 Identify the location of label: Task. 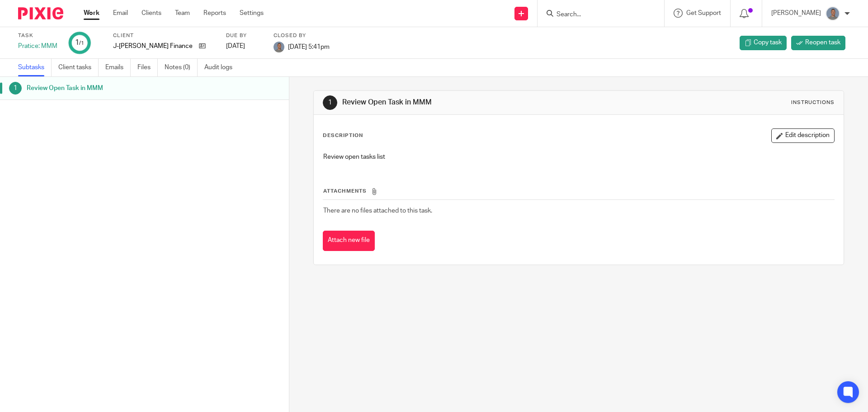
(38, 36).